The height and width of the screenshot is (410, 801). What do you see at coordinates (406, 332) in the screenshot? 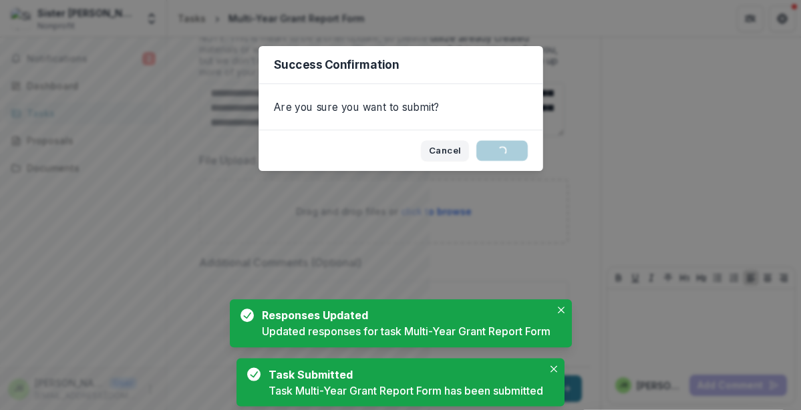
I see `div: Updated responses for task Multi-Year Grant Report Form` at bounding box center [406, 332].